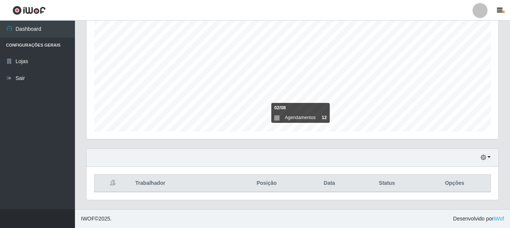 The width and height of the screenshot is (510, 228). Describe the element at coordinates (330, 183) in the screenshot. I see `th: Data` at that location.